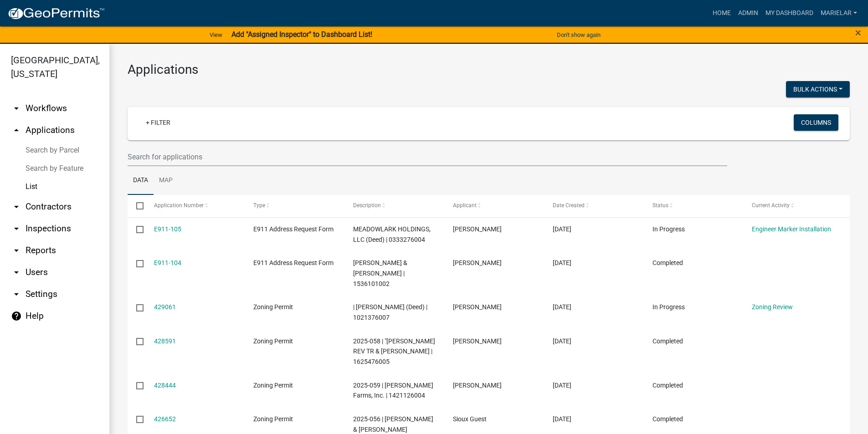 The width and height of the screenshot is (868, 434). Describe the element at coordinates (392, 234) in the screenshot. I see `span: MEADOWLARK HOLDINGS, LLC (Deed) | 0333276004` at that location.